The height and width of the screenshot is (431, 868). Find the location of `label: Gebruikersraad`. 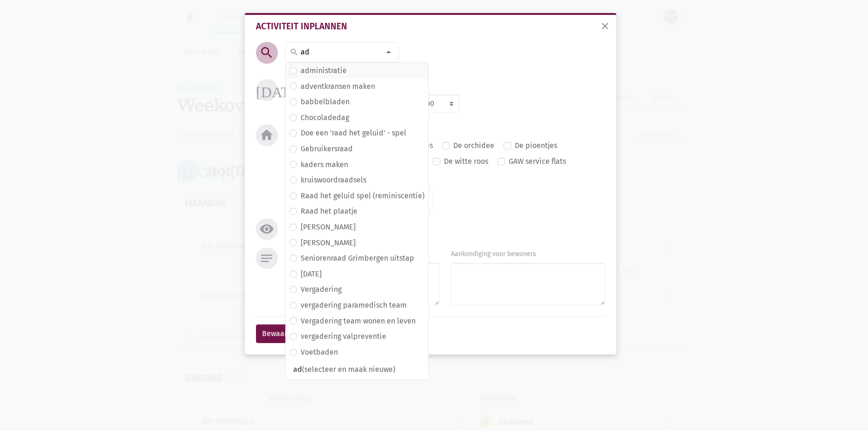

label: Gebruikersraad is located at coordinates (327, 149).